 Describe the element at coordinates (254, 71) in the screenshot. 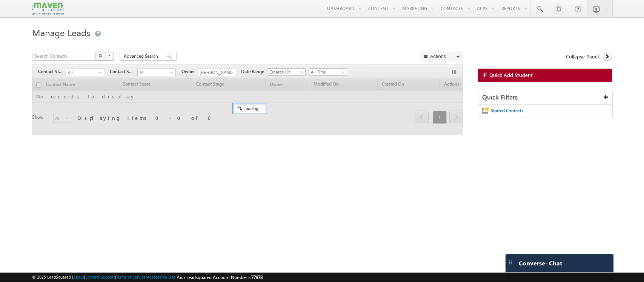

I see `span: Date Range` at that location.